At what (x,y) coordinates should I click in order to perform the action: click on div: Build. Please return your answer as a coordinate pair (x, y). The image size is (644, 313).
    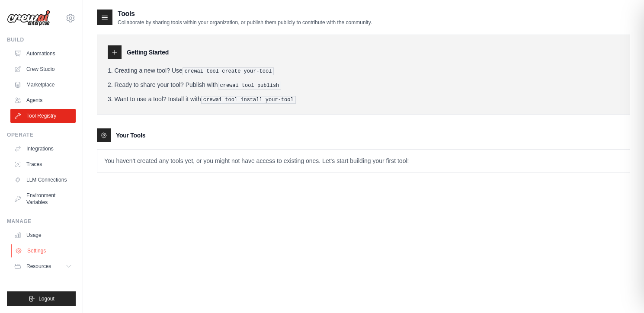
    Looking at the image, I should click on (41, 40).